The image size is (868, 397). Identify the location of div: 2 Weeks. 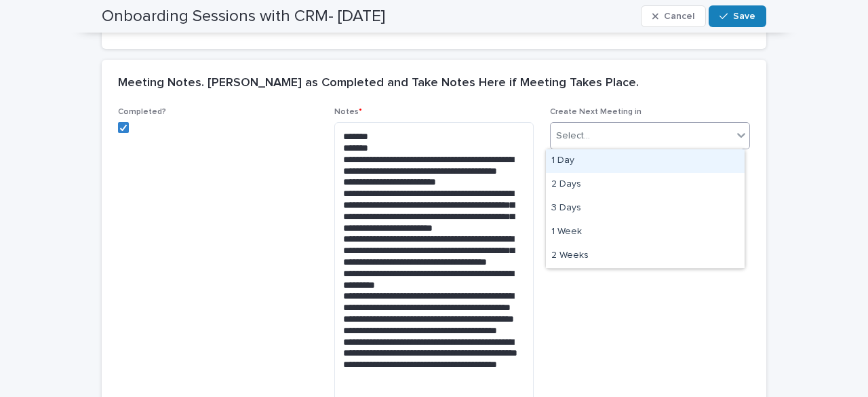
(644, 255).